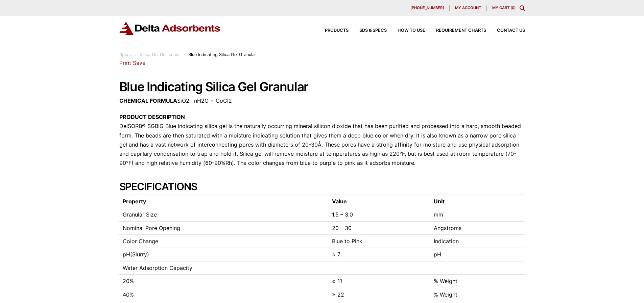  Describe the element at coordinates (477, 214) in the screenshot. I see `td: mm` at that location.